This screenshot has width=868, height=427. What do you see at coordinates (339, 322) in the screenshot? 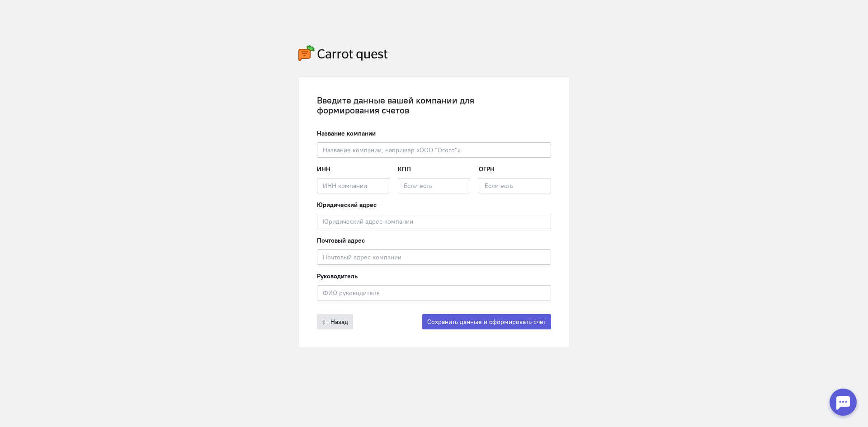
I see `span: Назад` at bounding box center [339, 322].